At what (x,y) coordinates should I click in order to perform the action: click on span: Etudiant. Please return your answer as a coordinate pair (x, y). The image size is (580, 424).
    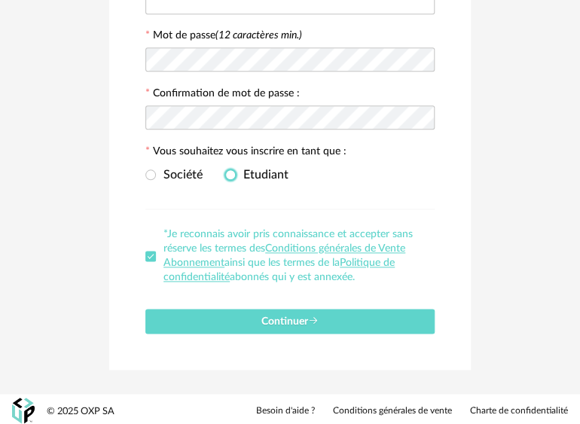
    Looking at the image, I should click on (262, 175).